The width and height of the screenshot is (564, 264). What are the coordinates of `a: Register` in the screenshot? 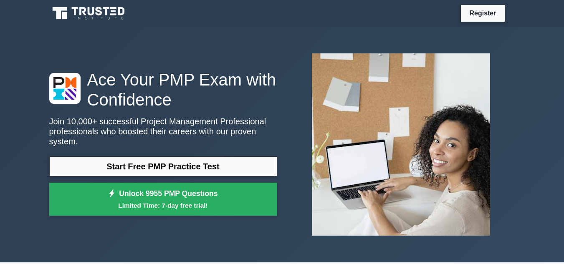 It's located at (483, 13).